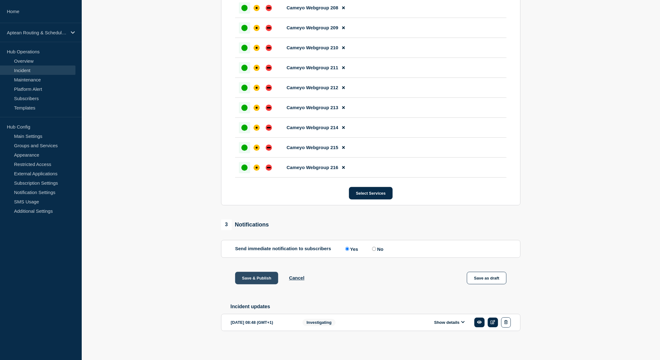 The width and height of the screenshot is (660, 360). Describe the element at coordinates (312, 147) in the screenshot. I see `span: Cameyo Webgroup 215` at that location.